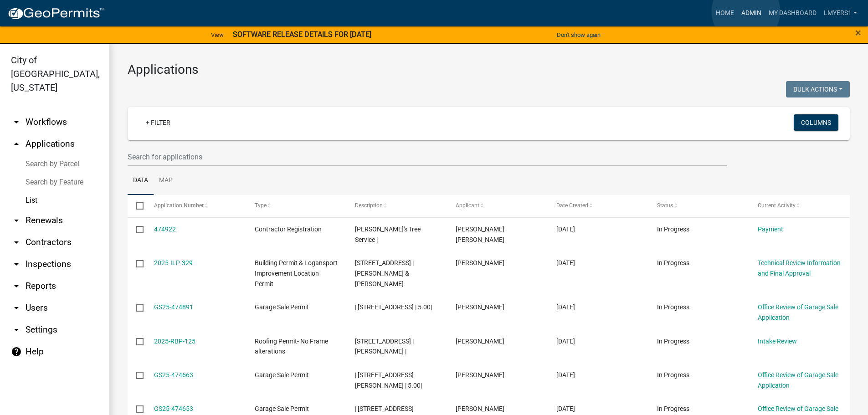 This screenshot has height=415, width=868. I want to click on a: 474922, so click(165, 229).